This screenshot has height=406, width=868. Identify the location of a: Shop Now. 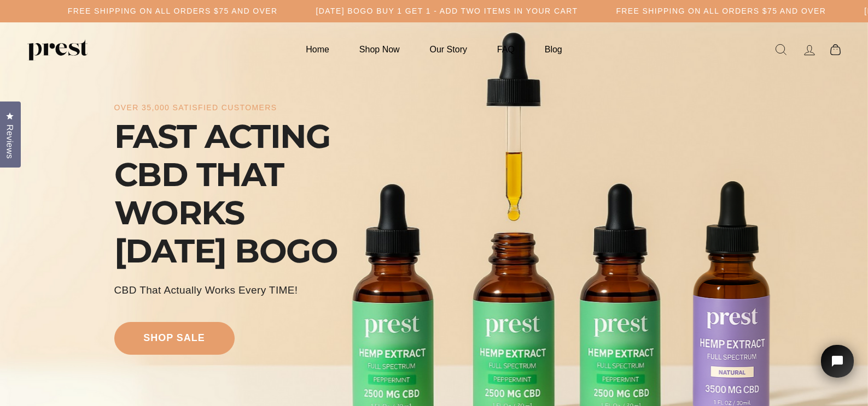
(379, 49).